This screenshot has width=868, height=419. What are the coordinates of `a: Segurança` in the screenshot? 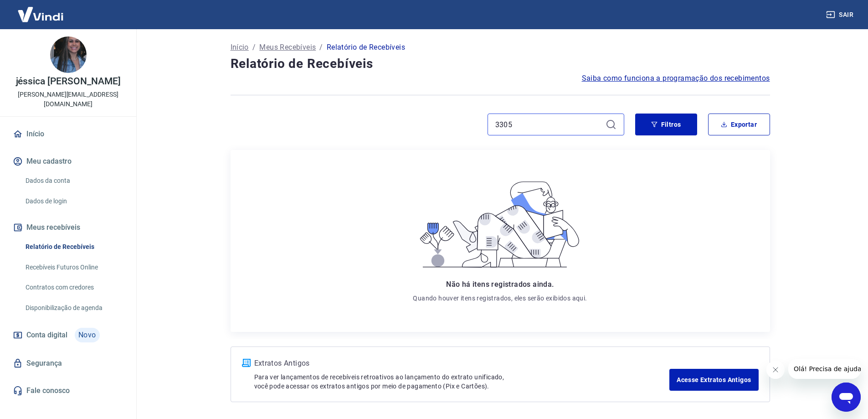 It's located at (68, 363).